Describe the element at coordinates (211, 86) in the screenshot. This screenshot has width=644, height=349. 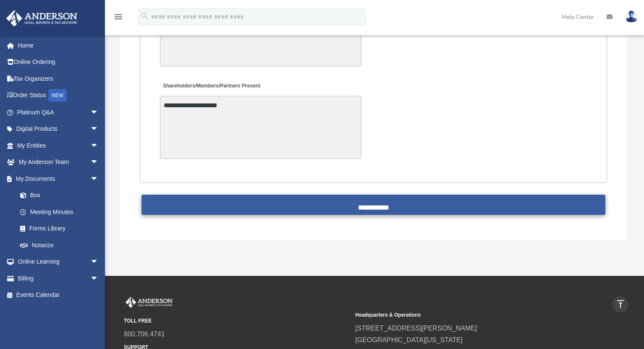
I see `label: Shareholders/Members/Partners Present` at that location.